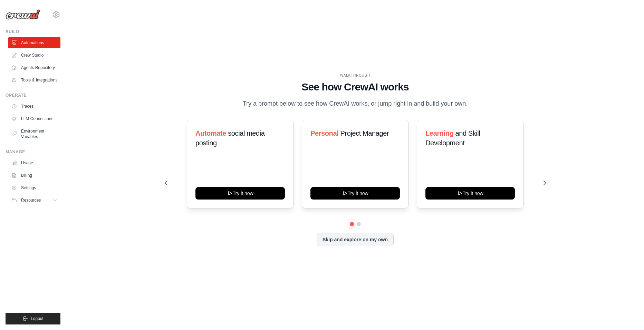  I want to click on span: Automate, so click(210, 133).